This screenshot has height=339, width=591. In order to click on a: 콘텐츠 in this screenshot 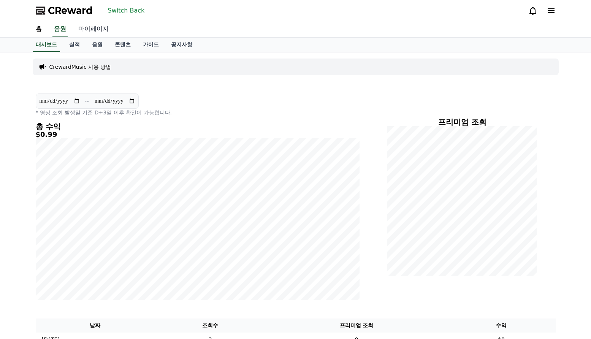, I will do `click(123, 45)`.